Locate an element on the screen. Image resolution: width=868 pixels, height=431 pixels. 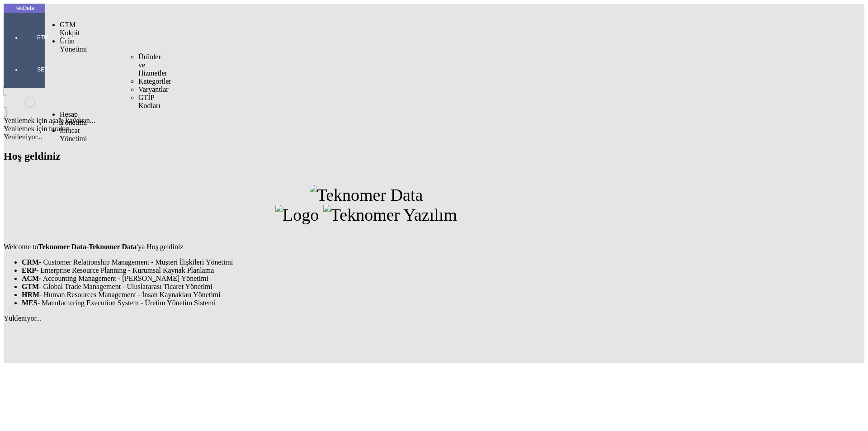
div: Yenilemek için bırakın is located at coordinates (366, 129).